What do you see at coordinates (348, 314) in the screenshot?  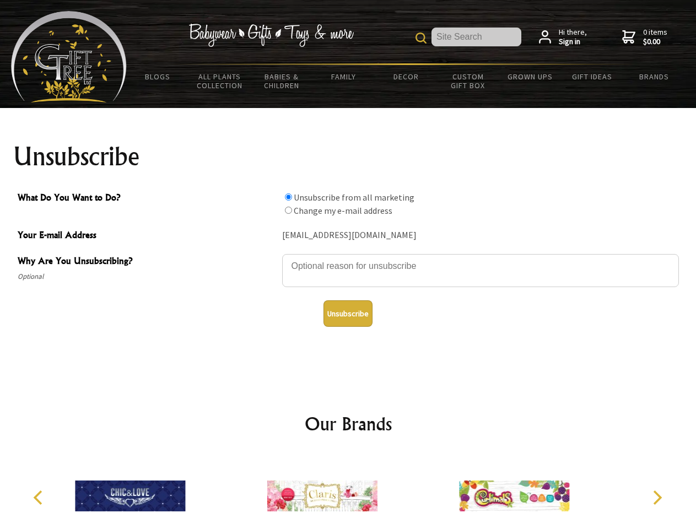 I see `button: Unsubscribe` at bounding box center [348, 314].